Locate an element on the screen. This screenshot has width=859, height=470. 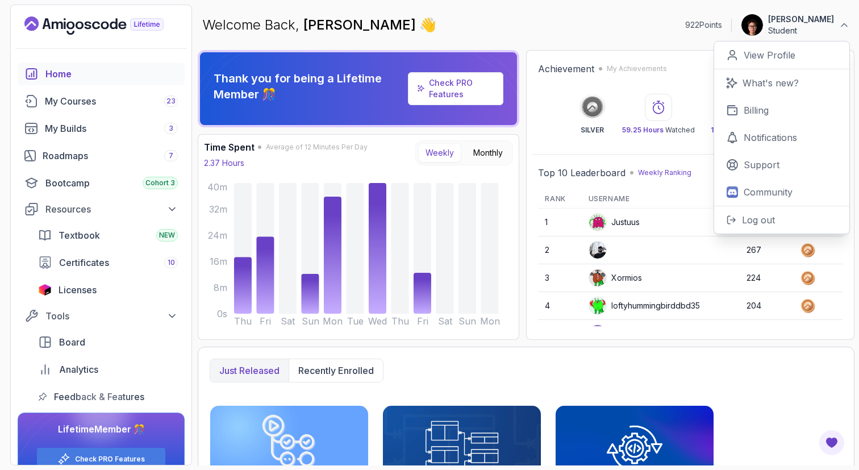
p: Student is located at coordinates (801, 31).